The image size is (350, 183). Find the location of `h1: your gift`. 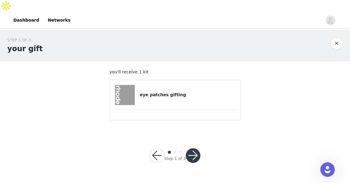

h1: your gift is located at coordinates (25, 49).